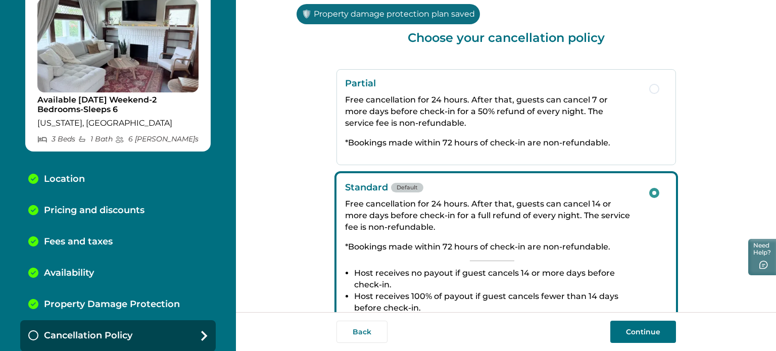 Image resolution: width=776 pixels, height=351 pixels. What do you see at coordinates (507, 248) in the screenshot?
I see `button: StandardDefaultFree cancellation for 24 hours. After that, guests can cancel 14 or more days befo...` at bounding box center [507, 248].